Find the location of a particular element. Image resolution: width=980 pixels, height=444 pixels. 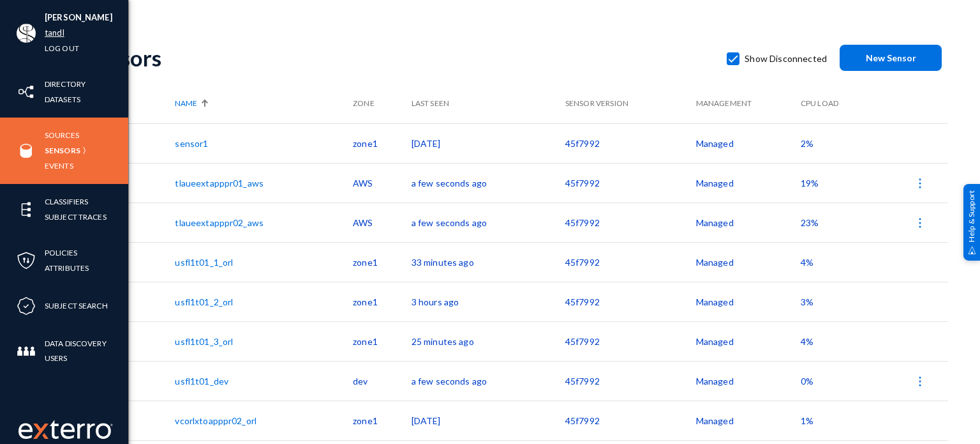

a: Events is located at coordinates (59, 166).